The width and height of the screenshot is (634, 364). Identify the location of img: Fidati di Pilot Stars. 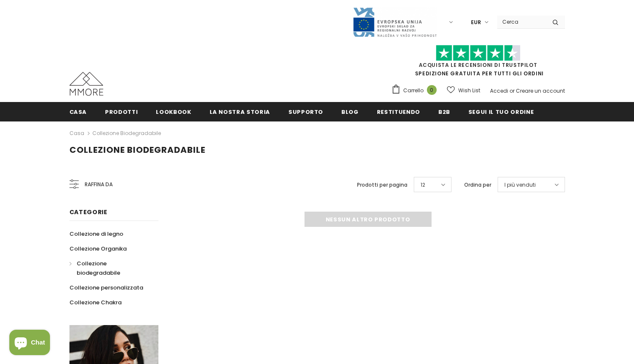
(478, 53).